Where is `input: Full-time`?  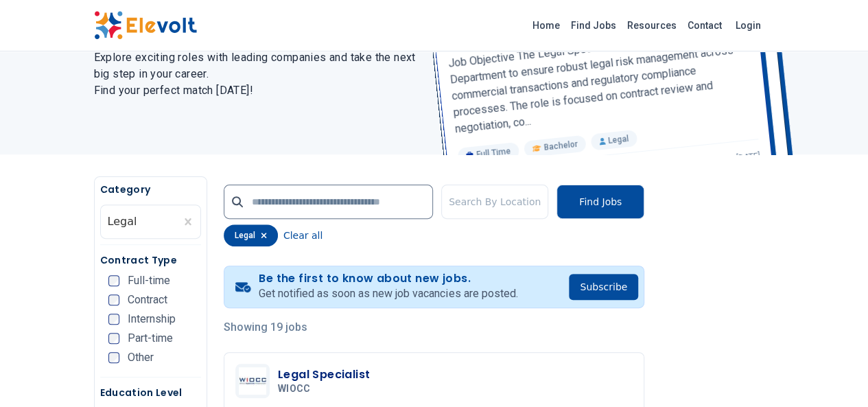
input: Full-time is located at coordinates (114, 281).